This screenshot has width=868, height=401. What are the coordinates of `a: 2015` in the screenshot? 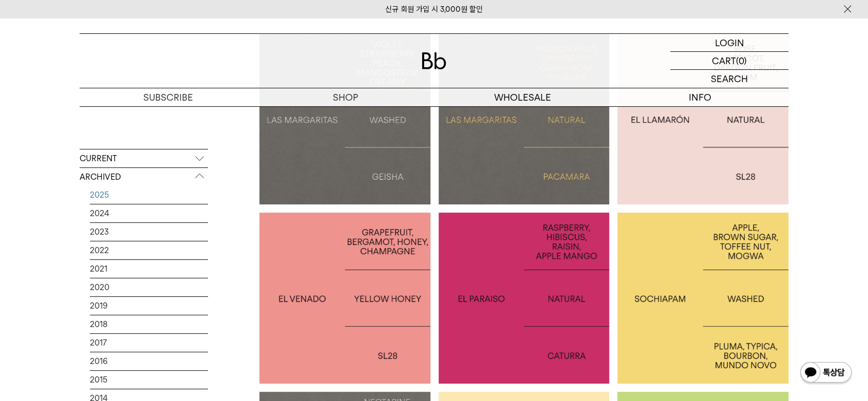 It's located at (149, 379).